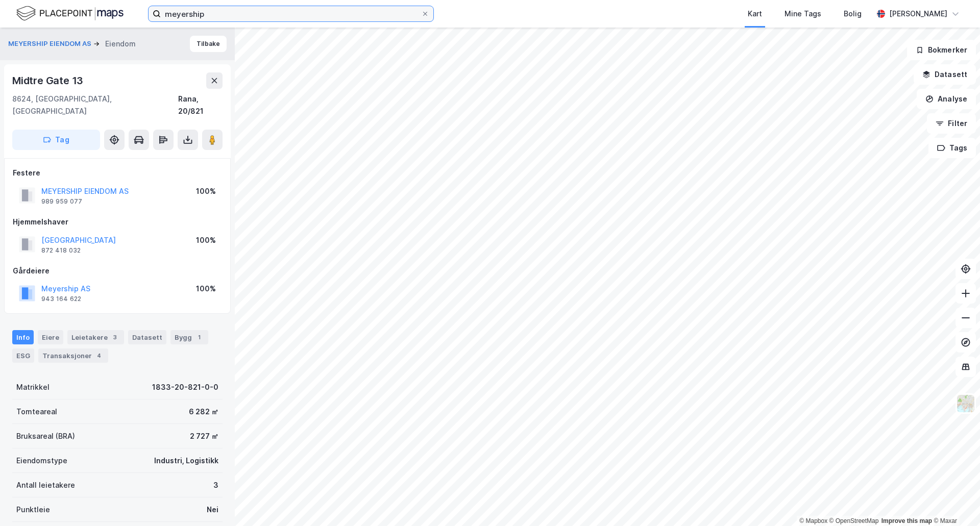 Image resolution: width=980 pixels, height=526 pixels. What do you see at coordinates (952, 148) in the screenshot?
I see `button: Tags` at bounding box center [952, 148].